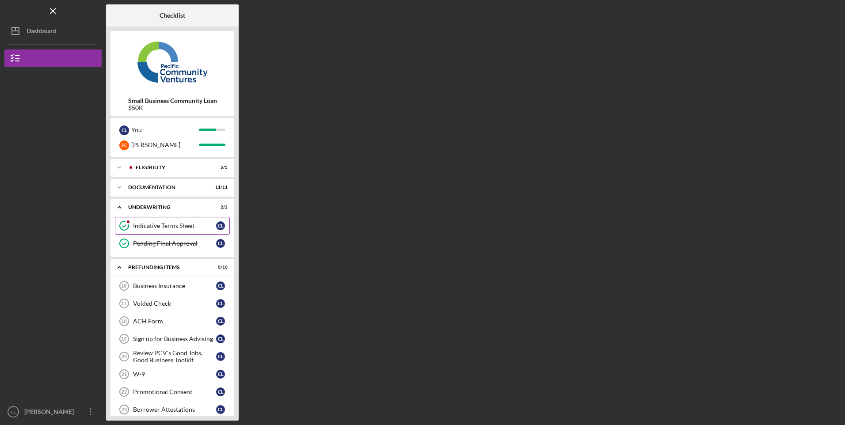 The image size is (845, 425). Describe the element at coordinates (172, 286) in the screenshot. I see `a: 16Business InsuranceCL` at that location.